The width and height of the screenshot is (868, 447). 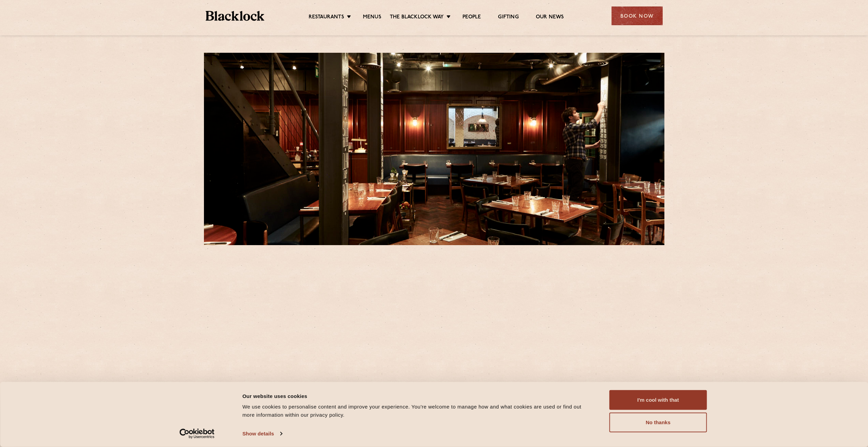 What do you see at coordinates (372, 18) in the screenshot?
I see `a: Menus` at bounding box center [372, 18].